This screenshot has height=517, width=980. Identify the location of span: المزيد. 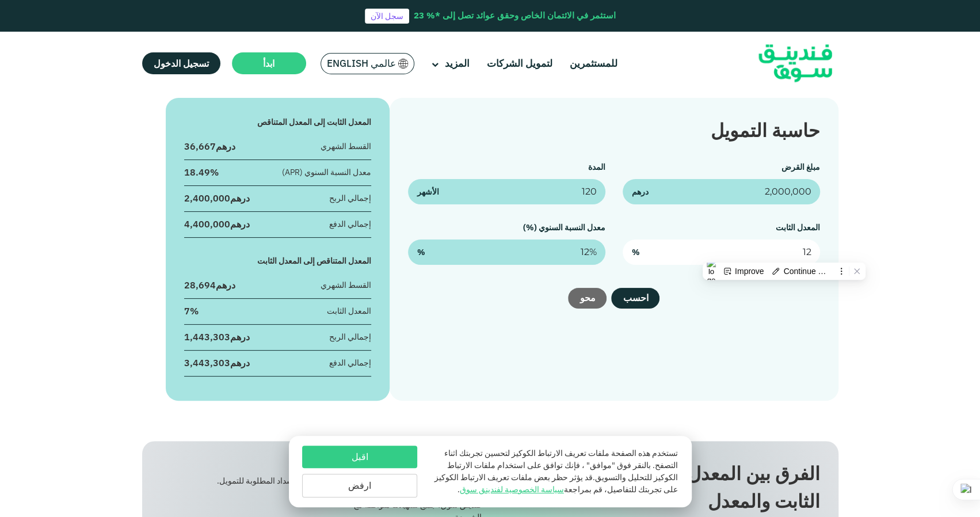
(457, 63).